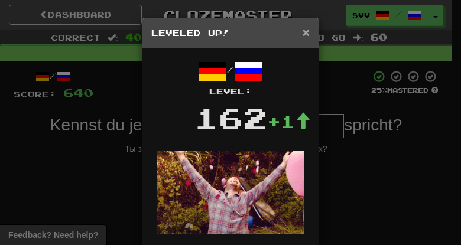 The height and width of the screenshot is (245, 461). What do you see at coordinates (289, 122) in the screenshot?
I see `div: +1` at bounding box center [289, 122].